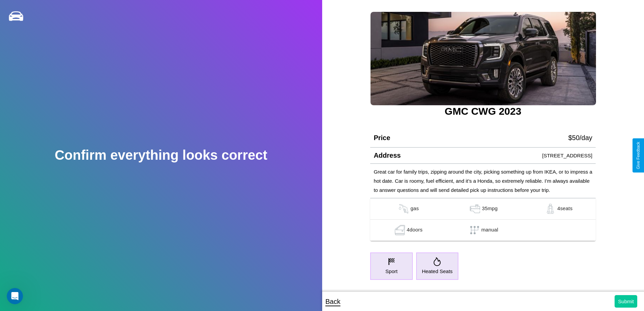  Describe the element at coordinates (382, 138) in the screenshot. I see `h4: Price` at that location.